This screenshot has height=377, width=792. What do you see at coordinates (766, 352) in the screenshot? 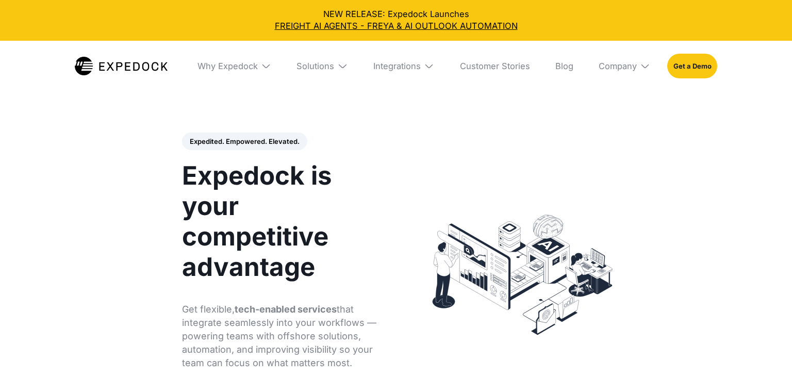
I see `div: Chat Widget` at bounding box center [766, 352].